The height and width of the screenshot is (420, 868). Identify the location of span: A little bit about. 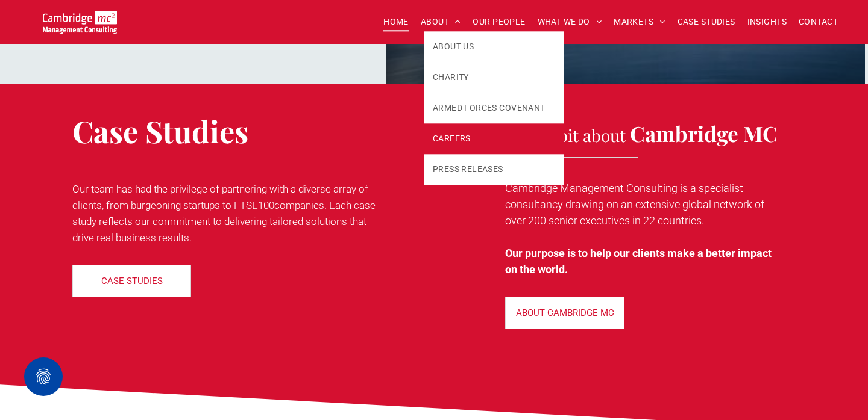
(566, 134).